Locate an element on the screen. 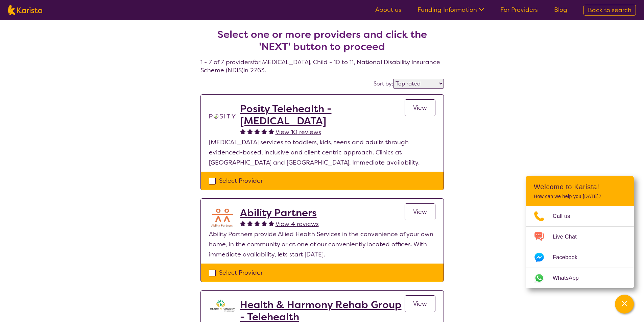 The width and height of the screenshot is (644, 322). a: View 4 reviews is located at coordinates (297, 224).